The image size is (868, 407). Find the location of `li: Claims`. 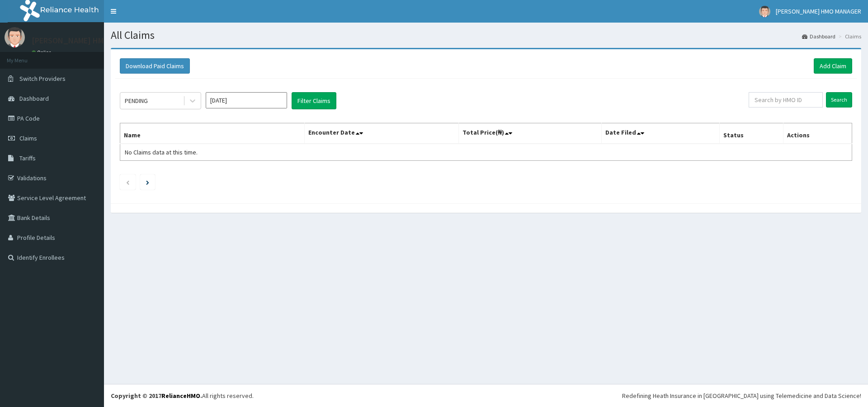

li: Claims is located at coordinates (848, 36).